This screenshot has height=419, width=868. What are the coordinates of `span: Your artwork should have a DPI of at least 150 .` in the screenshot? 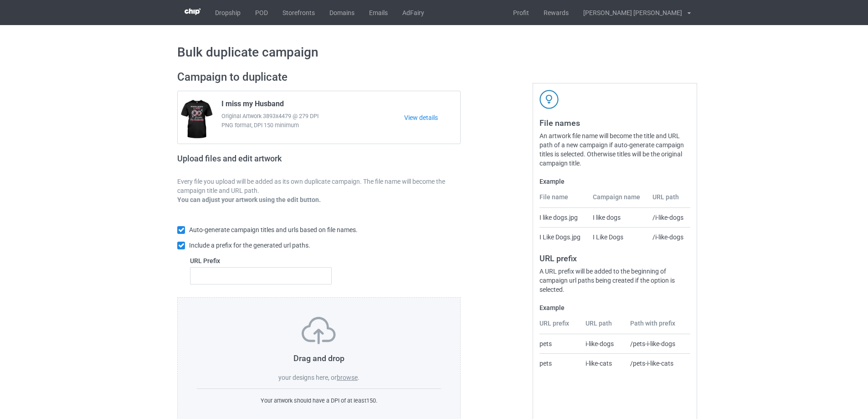 It's located at (319, 400).